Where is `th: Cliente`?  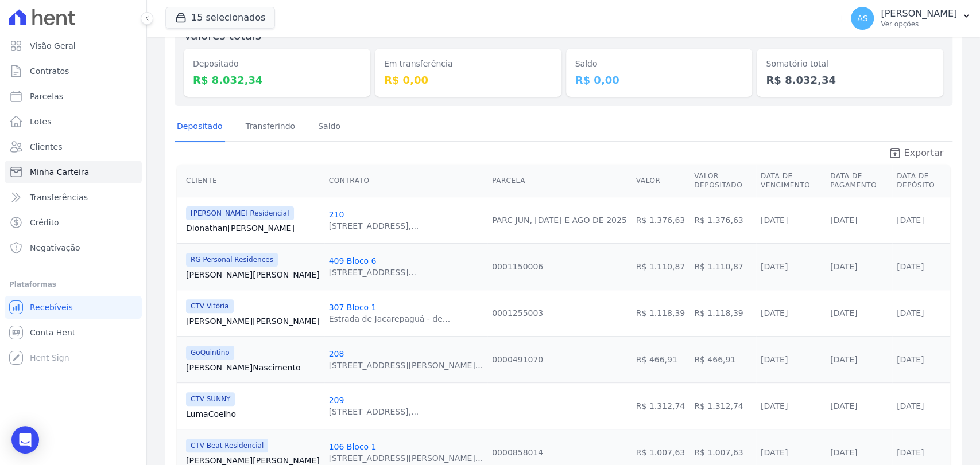 th: Cliente is located at coordinates (250, 181).